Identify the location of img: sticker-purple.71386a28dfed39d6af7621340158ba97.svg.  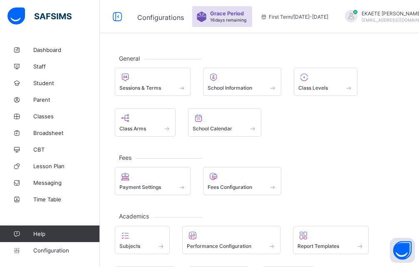
(201, 17).